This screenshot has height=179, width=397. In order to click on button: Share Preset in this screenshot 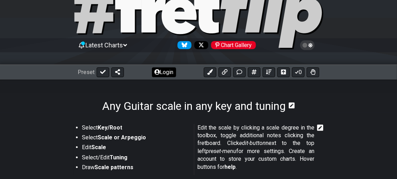, I will do `click(118, 72)`.